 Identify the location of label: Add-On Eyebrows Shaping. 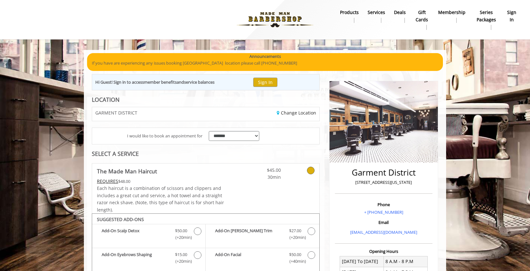
(149, 258).